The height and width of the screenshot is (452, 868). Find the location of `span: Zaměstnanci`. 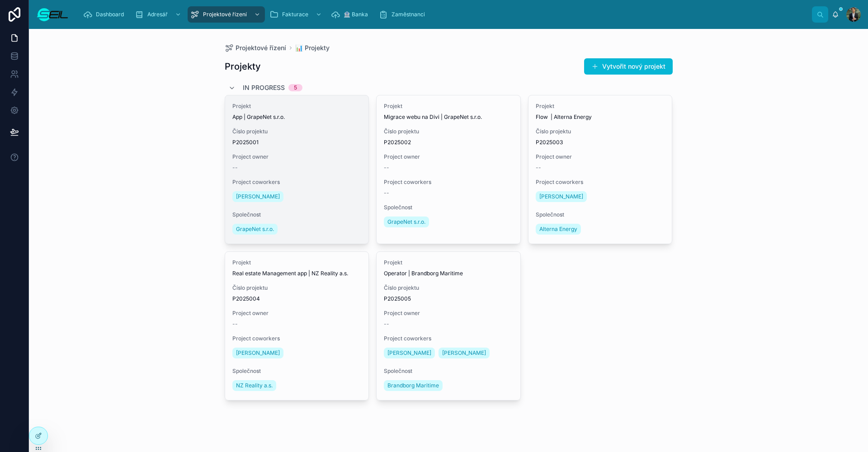

span: Zaměstnanci is located at coordinates (408, 15).